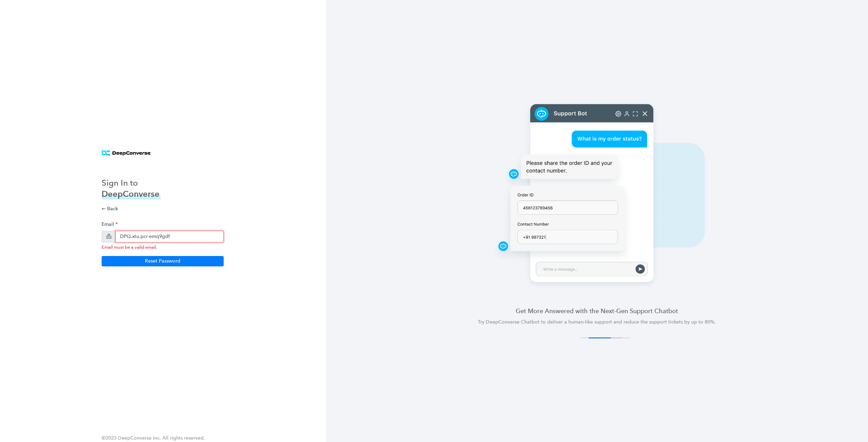  What do you see at coordinates (592, 338) in the screenshot?
I see `button: 1` at bounding box center [592, 338].